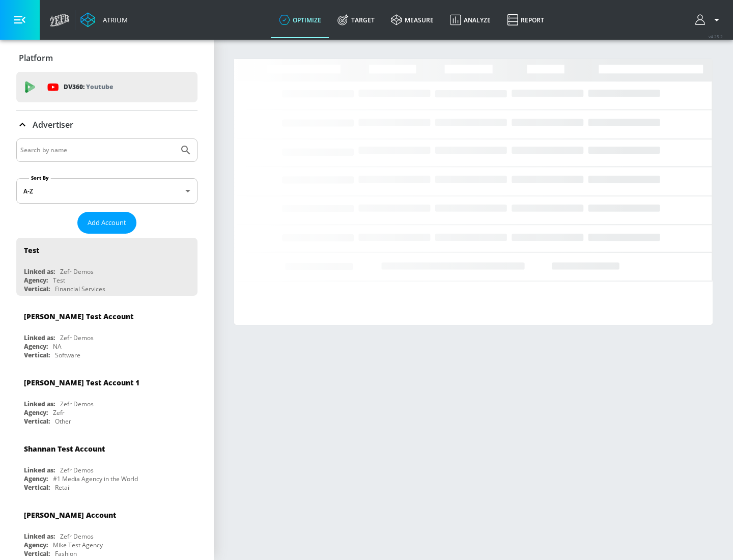 The image size is (733, 560). I want to click on a: Report, so click(525, 20).